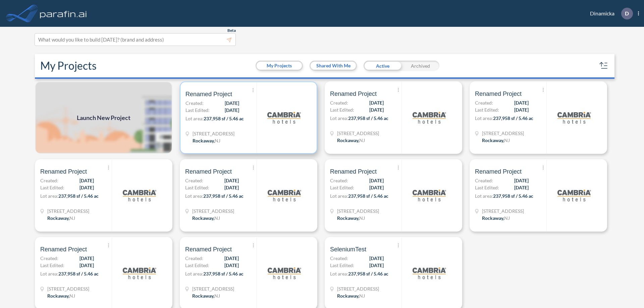 This screenshot has height=308, width=644. What do you see at coordinates (627, 13) in the screenshot?
I see `p: D` at bounding box center [627, 13].